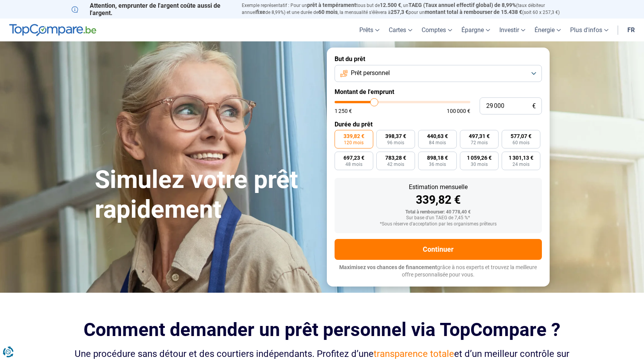 The width and height of the screenshot is (644, 360). What do you see at coordinates (369, 30) in the screenshot?
I see `a: Prêts` at bounding box center [369, 30].